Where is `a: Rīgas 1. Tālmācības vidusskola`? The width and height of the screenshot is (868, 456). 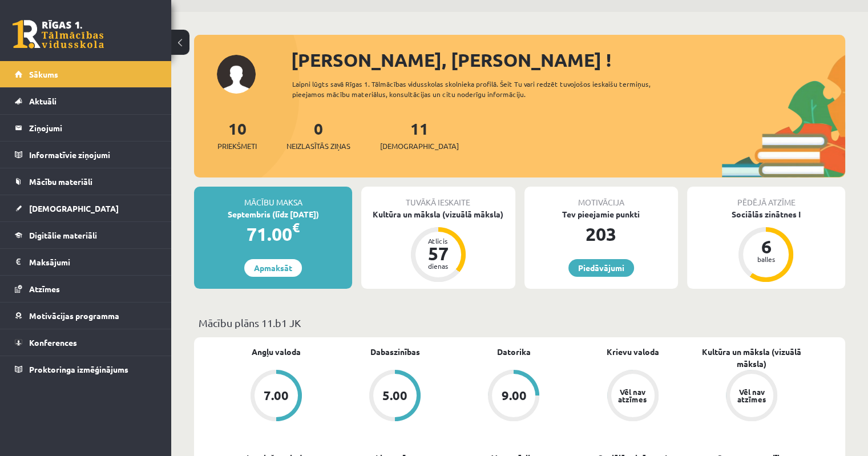 a: Rīgas 1. Tālmācības vidusskola is located at coordinates (58, 34).